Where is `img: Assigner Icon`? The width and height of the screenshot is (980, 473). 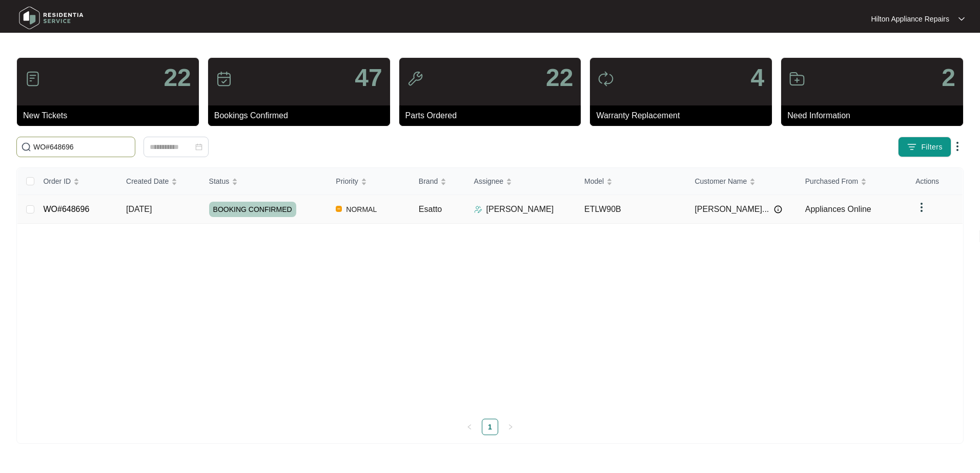 img: Assigner Icon is located at coordinates (478, 209).